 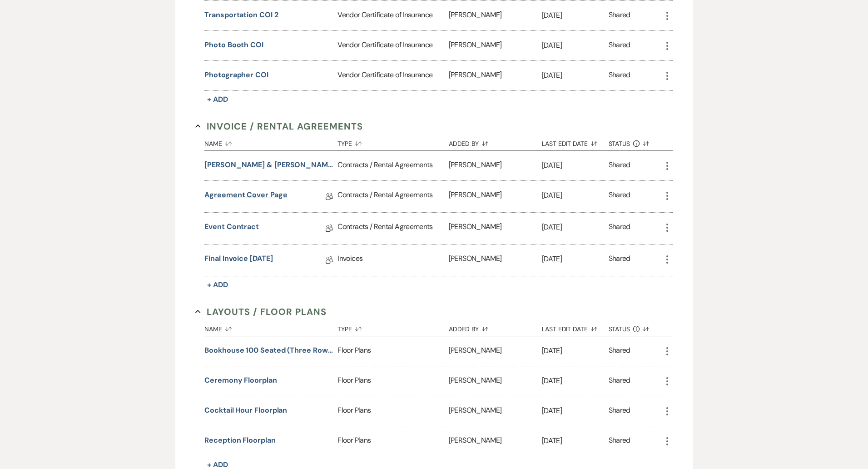 What do you see at coordinates (245, 410) in the screenshot?
I see `button: Cocktail Hour Floorplan` at bounding box center [245, 410].